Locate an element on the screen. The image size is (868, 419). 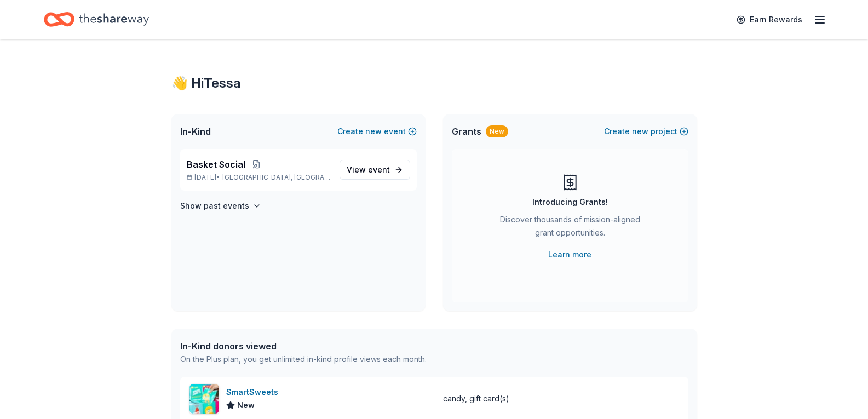
img: Image for SmartSweets is located at coordinates (204, 399).